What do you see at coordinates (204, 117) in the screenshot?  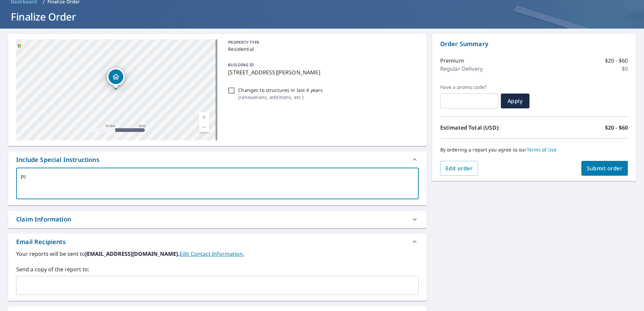 I see `a: Current Level 19, Zoom In` at bounding box center [204, 117].